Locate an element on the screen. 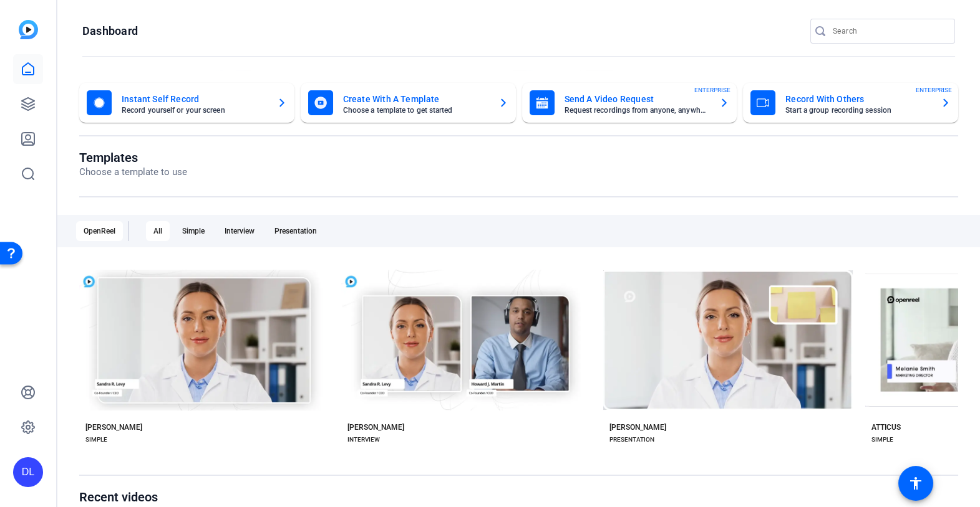  input: Search is located at coordinates (889, 31).